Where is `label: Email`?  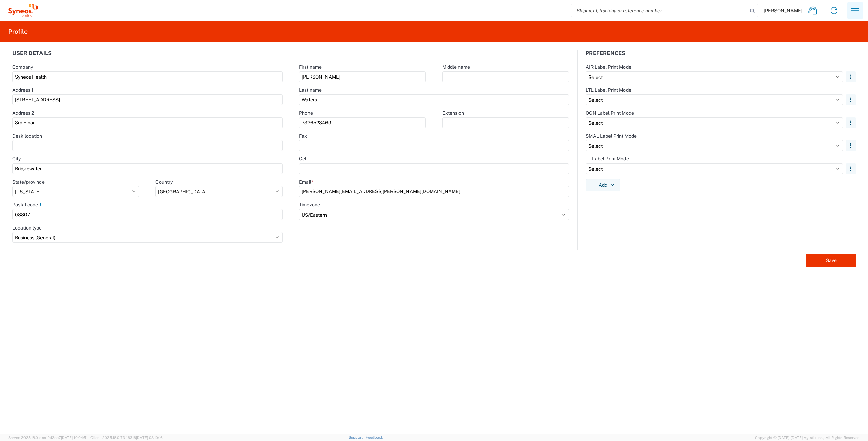
label: Email is located at coordinates (306, 182).